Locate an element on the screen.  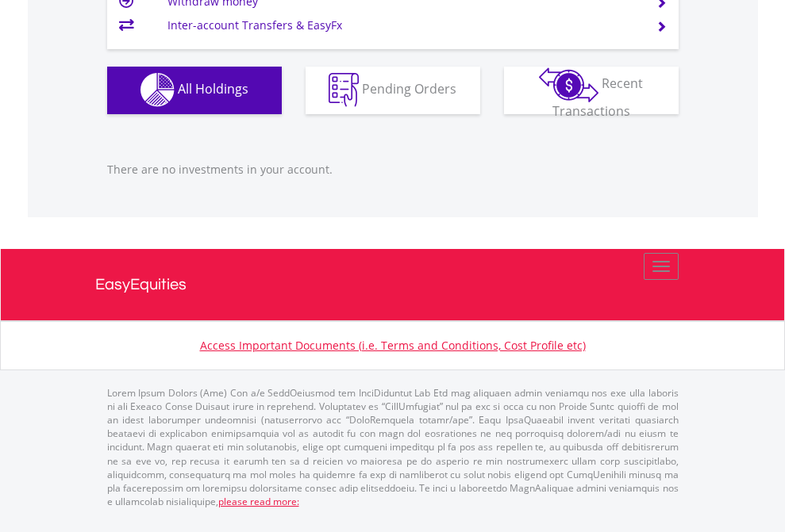
button: All Holdings is located at coordinates (194, 90).